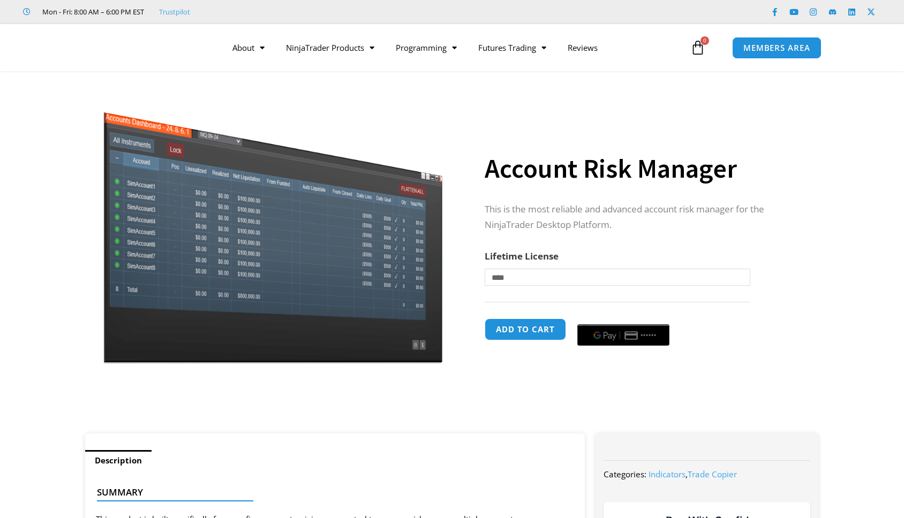 This screenshot has width=904, height=518. I want to click on a: About, so click(248, 48).